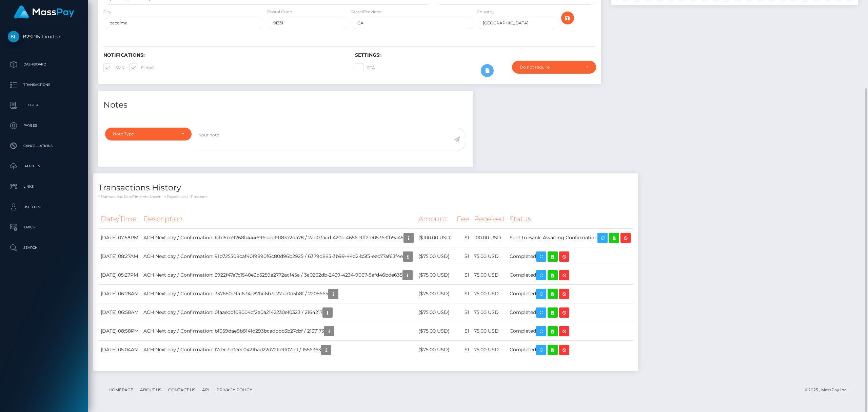  What do you see at coordinates (279, 219) in the screenshot?
I see `th: Description` at bounding box center [279, 219].